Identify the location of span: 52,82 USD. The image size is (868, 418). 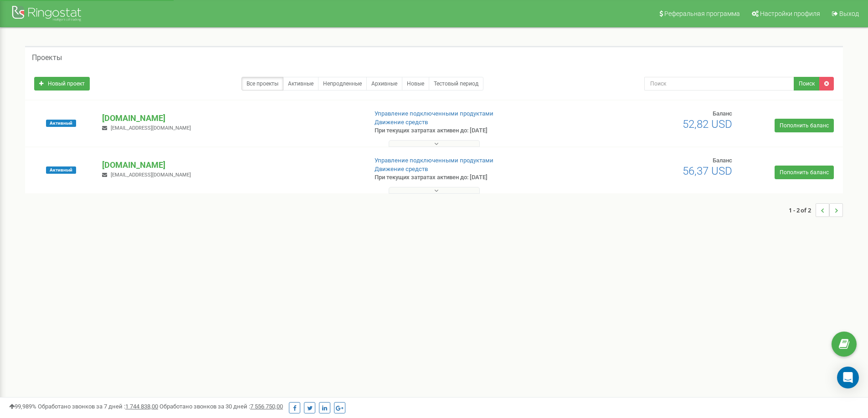
(707, 124).